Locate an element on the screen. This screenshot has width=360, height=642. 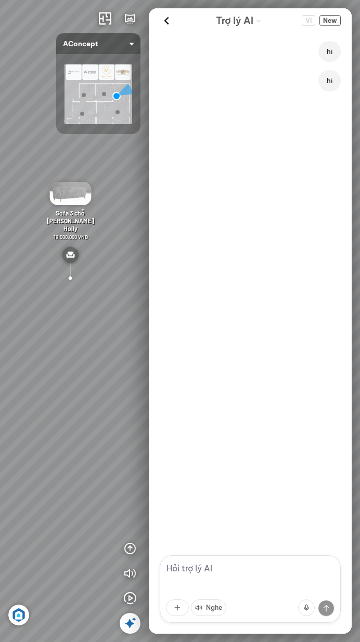
img: AConcept_CTMHTJT2R6E4.png is located at coordinates (98, 94).